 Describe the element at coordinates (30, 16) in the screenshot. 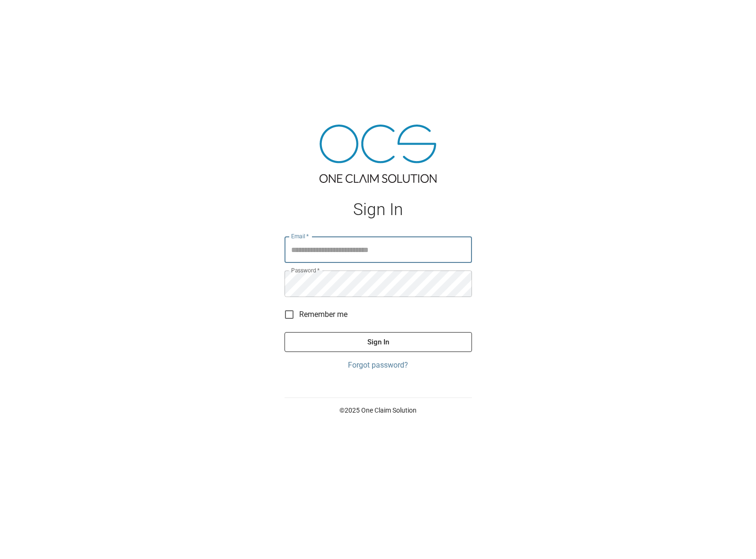

I see `img: ocs-logo-white-transparent.png` at that location.